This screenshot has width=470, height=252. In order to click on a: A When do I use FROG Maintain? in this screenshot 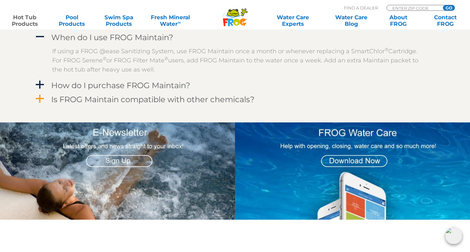, I will do `click(235, 37)`.